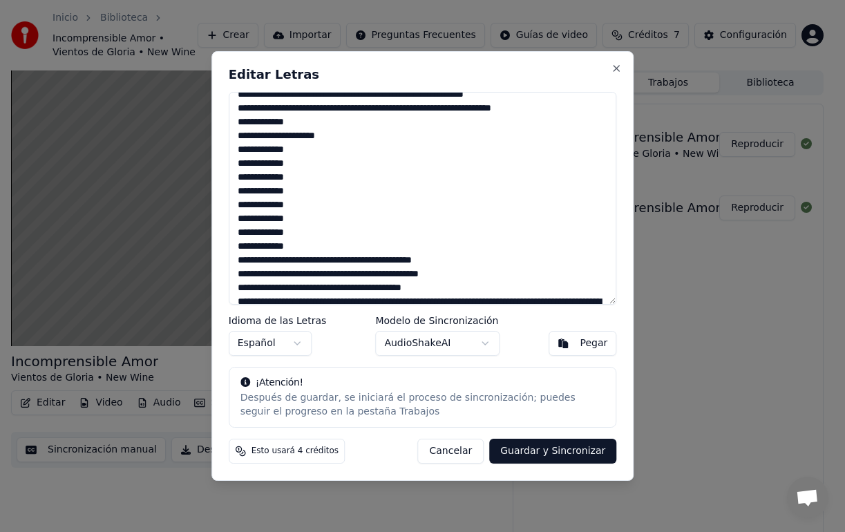 The height and width of the screenshot is (532, 845). I want to click on h2: Editar Letras, so click(423, 75).